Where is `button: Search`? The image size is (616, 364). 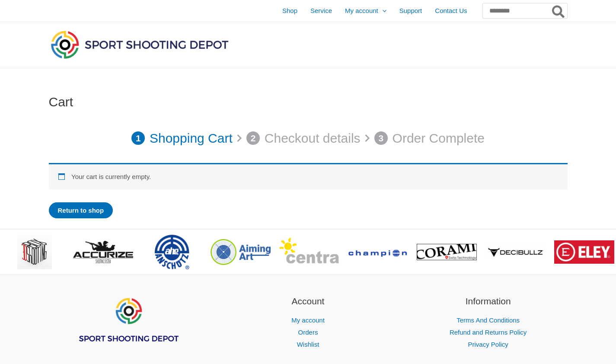 button: Search is located at coordinates (559, 11).